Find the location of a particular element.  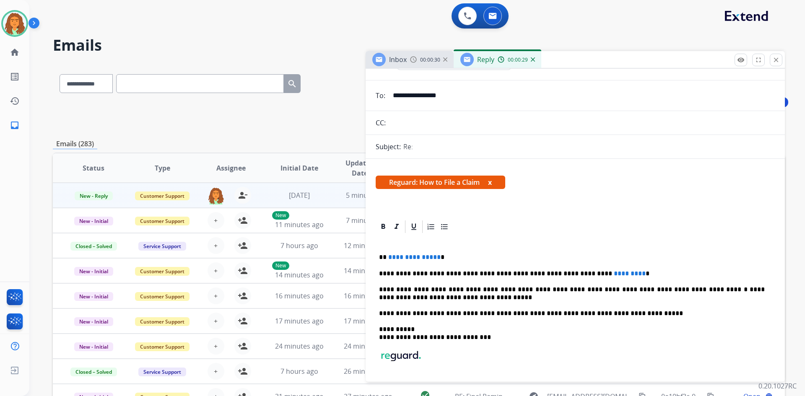

span: New - Reply is located at coordinates (94, 196).